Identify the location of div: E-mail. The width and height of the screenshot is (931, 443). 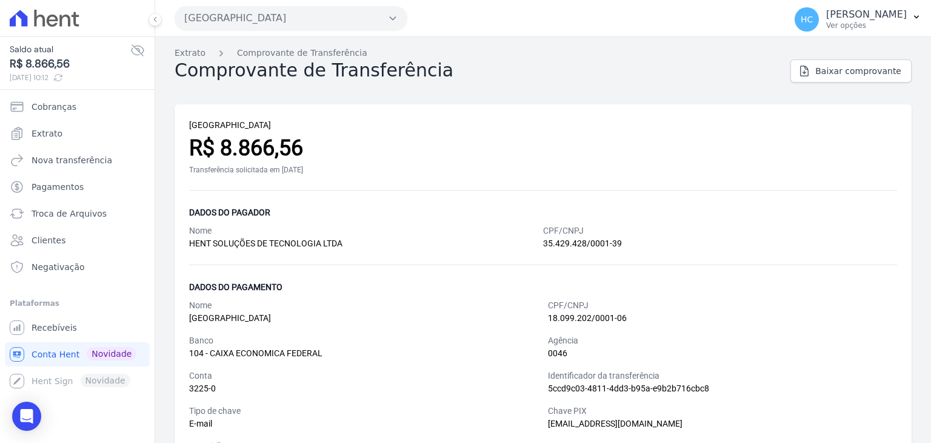
(364, 423).